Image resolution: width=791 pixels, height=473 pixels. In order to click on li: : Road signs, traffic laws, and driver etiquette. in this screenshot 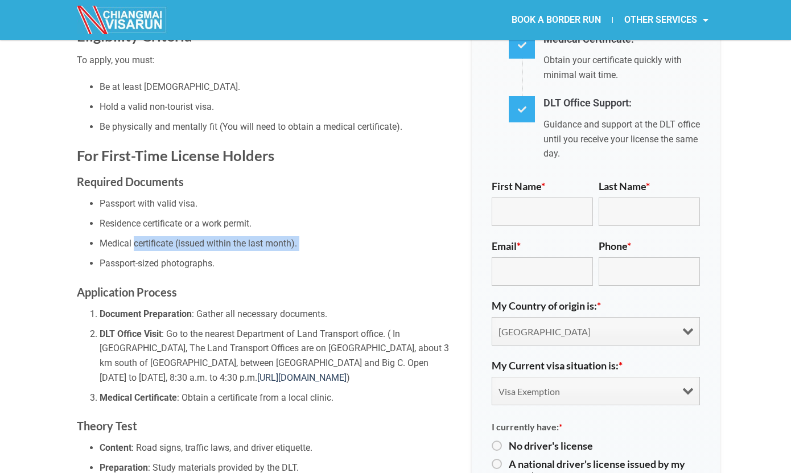, I will do `click(277, 448)`.